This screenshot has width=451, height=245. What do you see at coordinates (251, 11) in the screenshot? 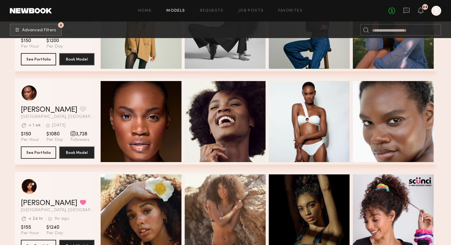
I see `a: Job Posts` at bounding box center [251, 11].